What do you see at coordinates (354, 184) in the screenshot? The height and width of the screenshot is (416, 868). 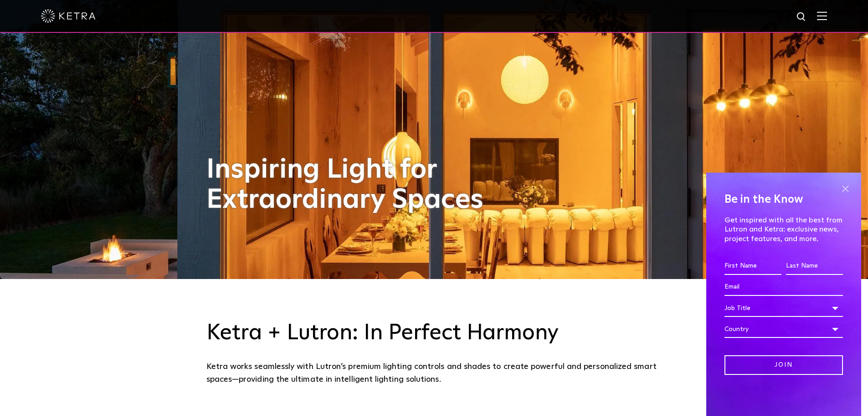 I see `h1: Inspiring Light for Extraordinary Spaces` at bounding box center [354, 184].